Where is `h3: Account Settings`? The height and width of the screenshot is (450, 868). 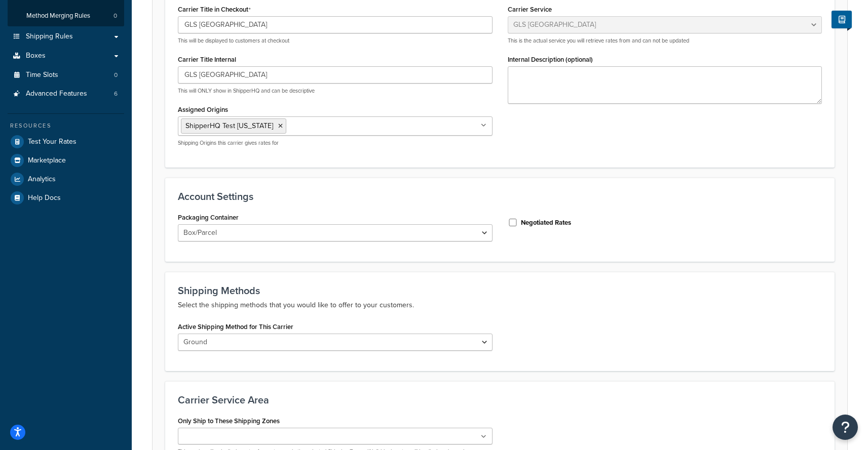 h3: Account Settings is located at coordinates (499, 197).